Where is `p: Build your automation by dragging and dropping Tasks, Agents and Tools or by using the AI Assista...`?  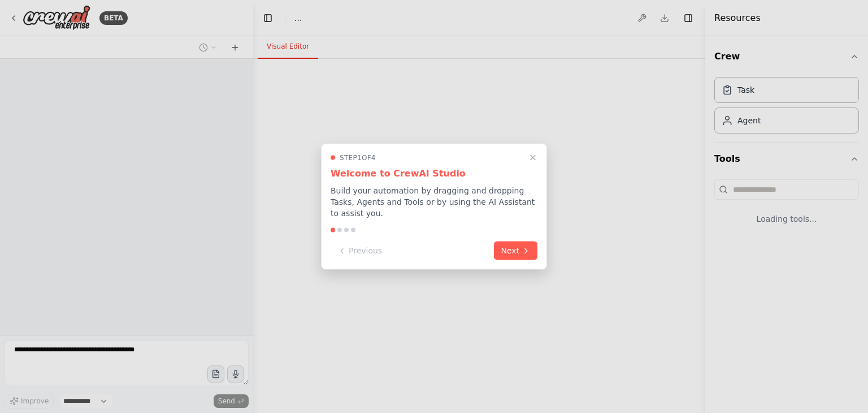
p: Build your automation by dragging and dropping Tasks, Agents and Tools or by using the AI Assista... is located at coordinates (434, 202).